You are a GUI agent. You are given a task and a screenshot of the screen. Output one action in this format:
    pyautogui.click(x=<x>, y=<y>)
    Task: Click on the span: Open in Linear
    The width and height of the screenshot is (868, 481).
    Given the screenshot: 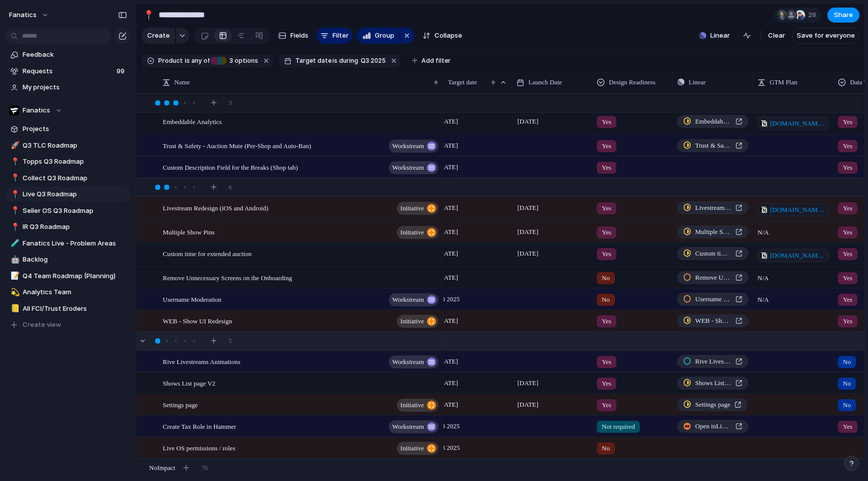 What is the action you would take?
    pyautogui.click(x=713, y=426)
    